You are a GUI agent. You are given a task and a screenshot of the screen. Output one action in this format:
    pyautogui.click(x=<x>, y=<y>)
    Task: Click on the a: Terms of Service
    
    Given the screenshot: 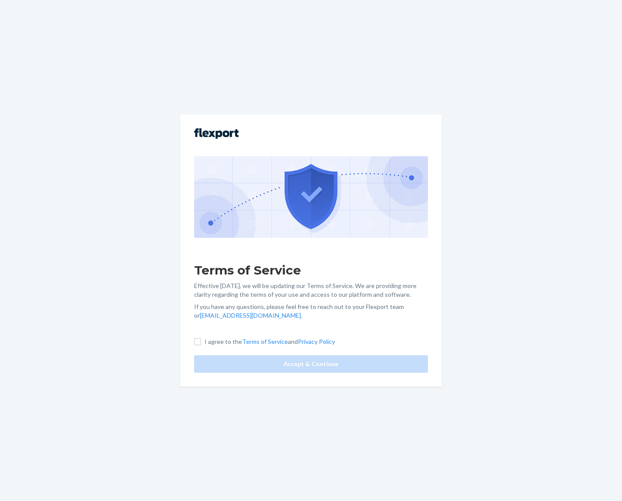 What is the action you would take?
    pyautogui.click(x=265, y=341)
    